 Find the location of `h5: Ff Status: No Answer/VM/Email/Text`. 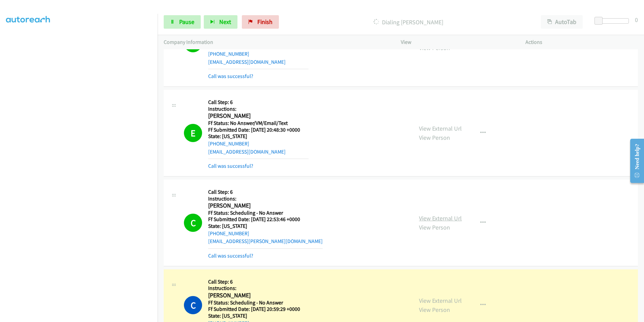

h5: Ff Status: No Answer/VM/Email/Text is located at coordinates (259, 123).